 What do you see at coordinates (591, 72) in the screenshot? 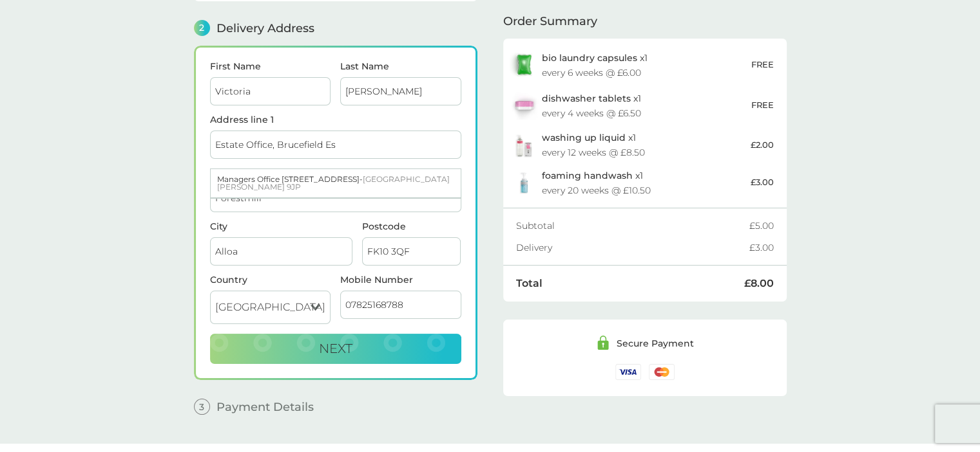
I see `div: every 6 weeks @ £6.00` at bounding box center [591, 72].